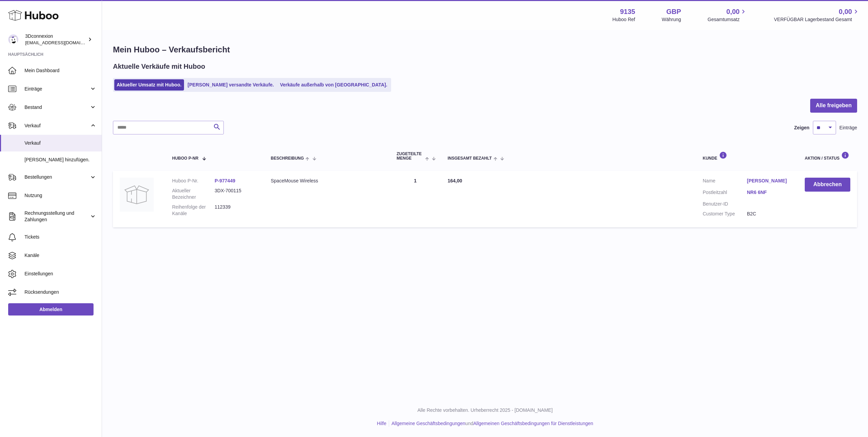 The width and height of the screenshot is (868, 437). I want to click on div: Kunde, so click(747, 156).